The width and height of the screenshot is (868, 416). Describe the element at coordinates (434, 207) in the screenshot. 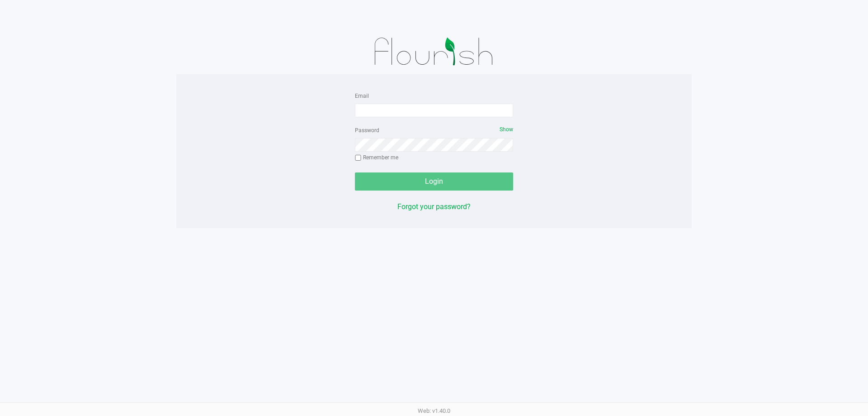

I see `button: Forgot your password?` at that location.